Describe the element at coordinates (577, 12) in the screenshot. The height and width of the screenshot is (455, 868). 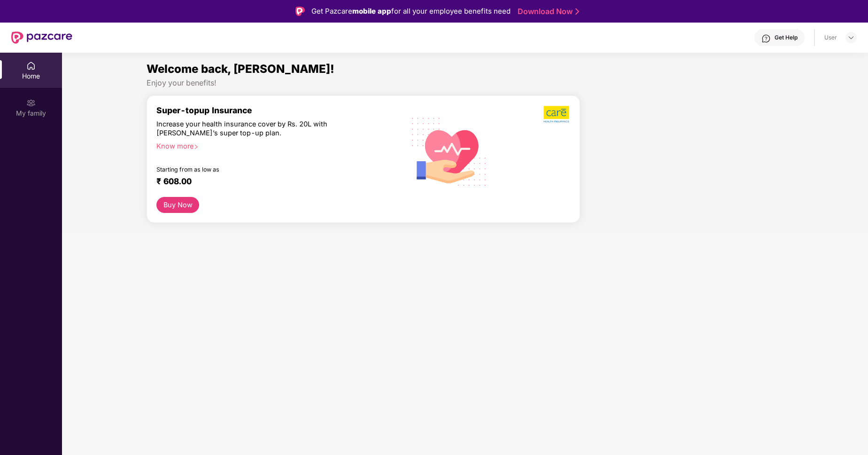
I see `img: Stroke` at that location.